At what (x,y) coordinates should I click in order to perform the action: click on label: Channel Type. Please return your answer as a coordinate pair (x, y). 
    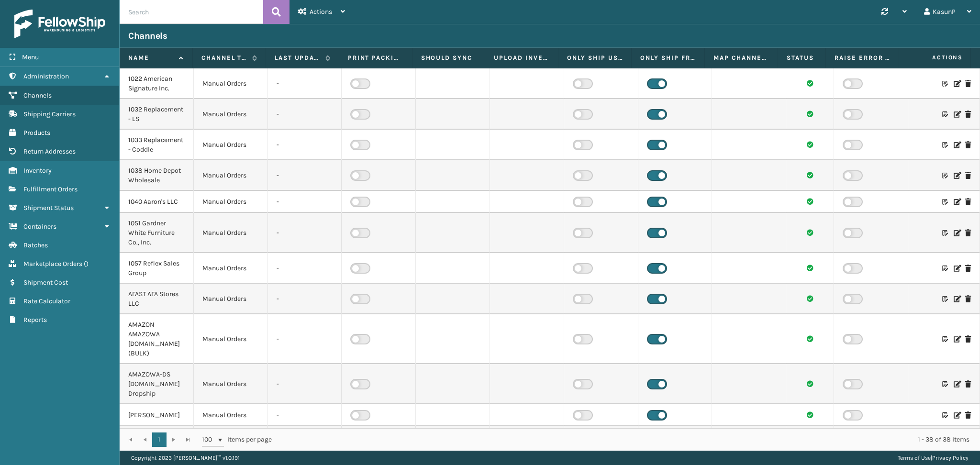
    Looking at the image, I should click on (224, 58).